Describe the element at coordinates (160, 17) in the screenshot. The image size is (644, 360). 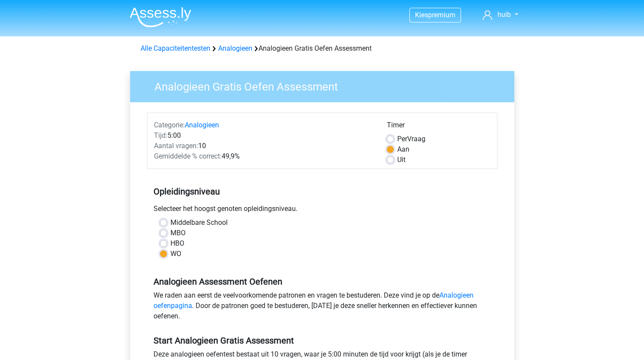
I see `img: Assessly` at that location.